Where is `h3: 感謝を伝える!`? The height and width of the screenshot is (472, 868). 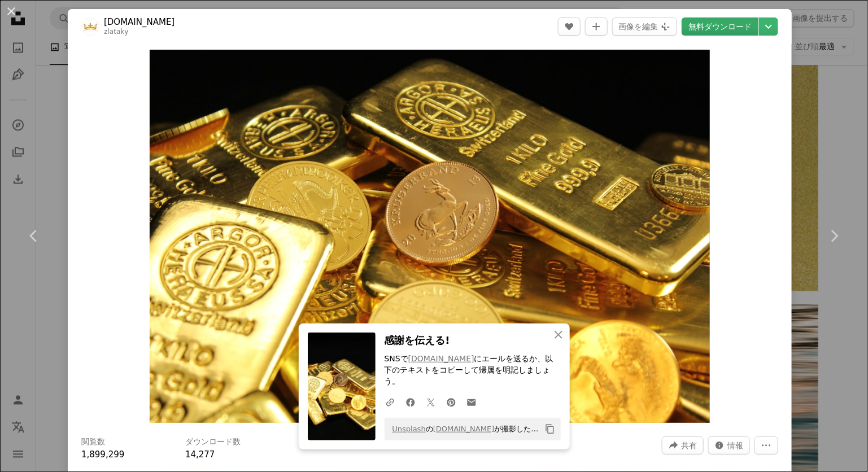 h3: 感謝を伝える! is located at coordinates (473, 341).